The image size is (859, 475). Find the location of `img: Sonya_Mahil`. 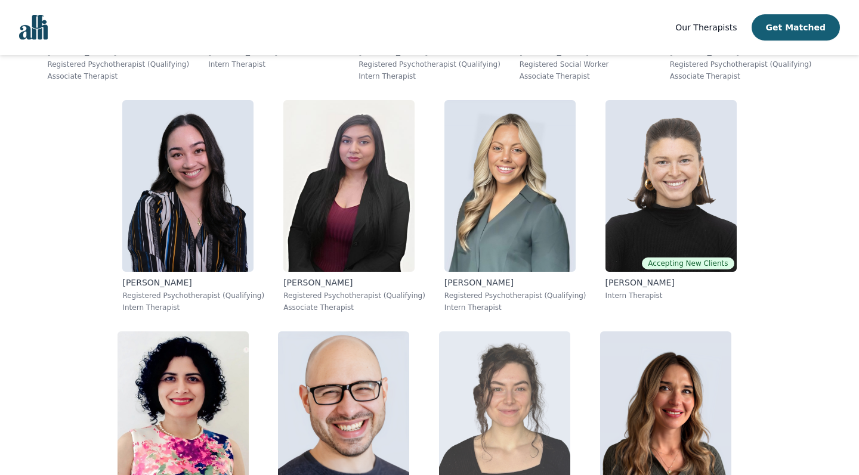

img: Sonya_Mahil is located at coordinates (349, 186).